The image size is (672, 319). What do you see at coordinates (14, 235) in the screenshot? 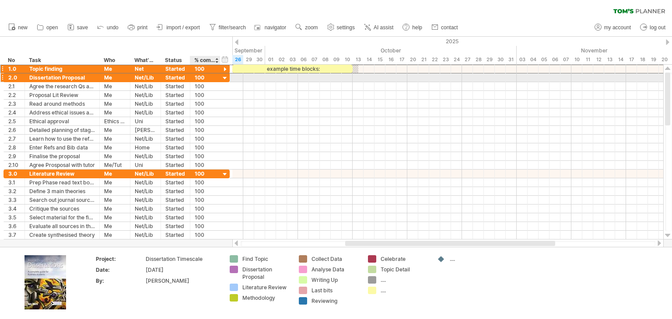
I see `div: 3.7` at bounding box center [14, 235].